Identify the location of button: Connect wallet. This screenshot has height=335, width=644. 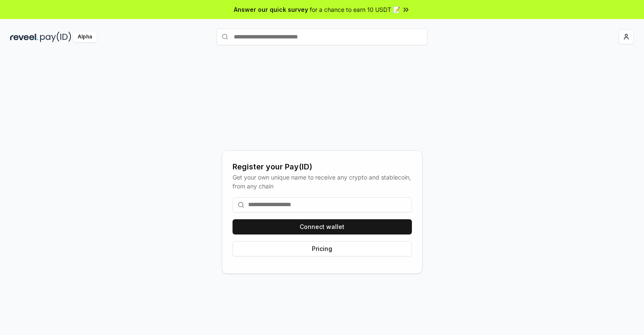
(322, 227).